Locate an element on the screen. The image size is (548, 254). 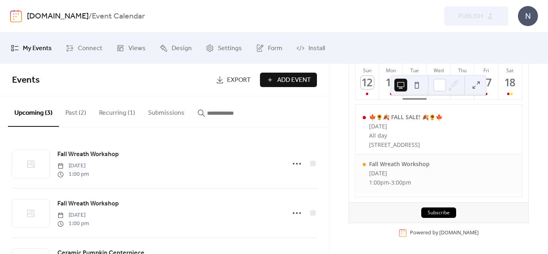
button: Upcoming (3) is located at coordinates (33, 112).